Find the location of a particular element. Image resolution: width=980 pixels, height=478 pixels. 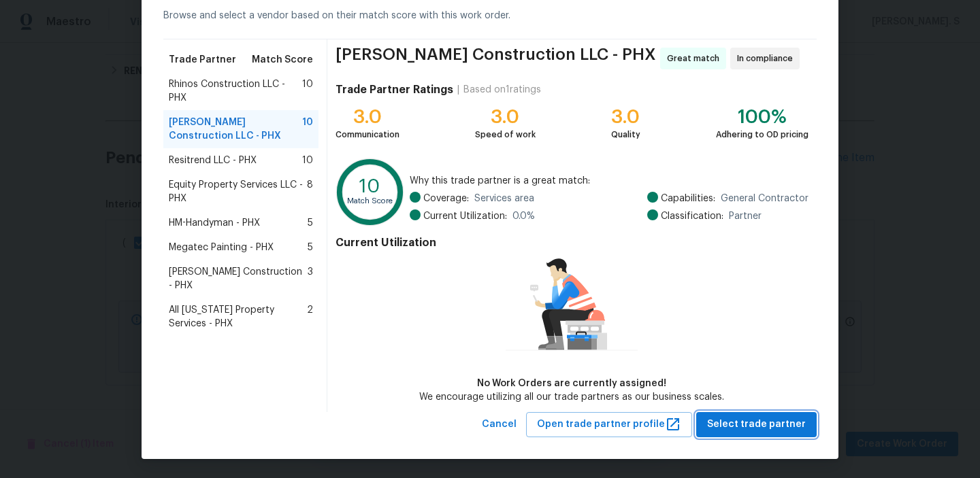

text: Match Score is located at coordinates (369, 200).